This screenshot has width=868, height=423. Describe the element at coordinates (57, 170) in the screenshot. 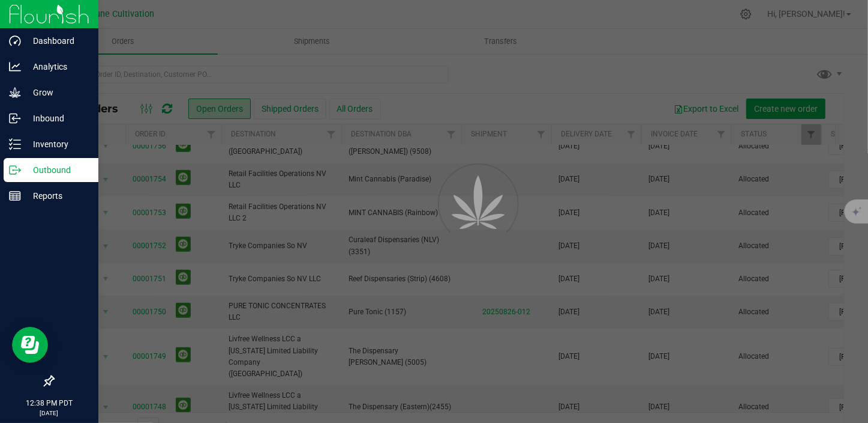

I see `p: Outbound` at that location.